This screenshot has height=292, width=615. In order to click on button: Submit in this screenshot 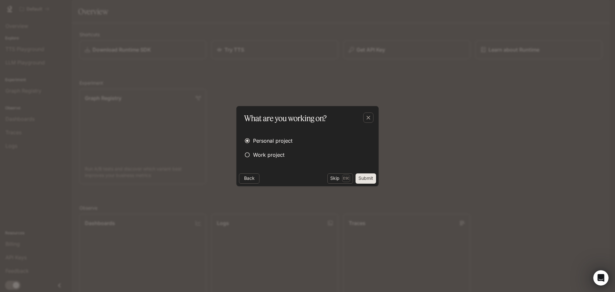, I will do `click(366, 178)`.